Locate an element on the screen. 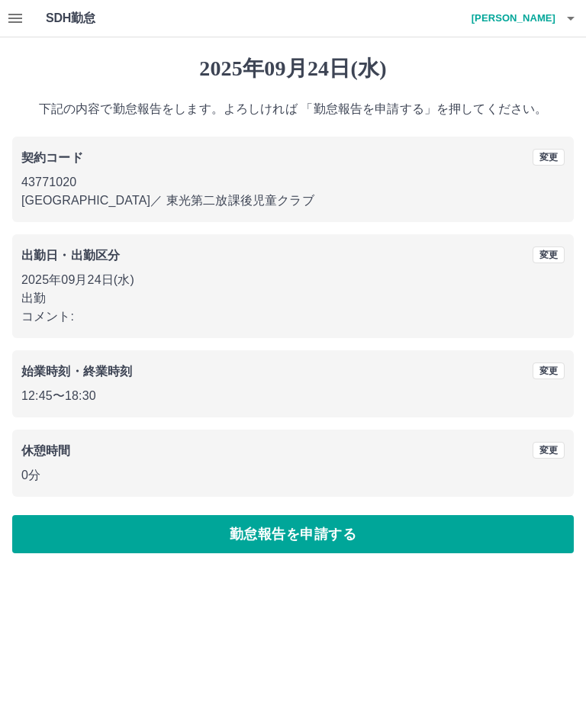 This screenshot has height=728, width=586. p: 2025年09月24日(水) is located at coordinates (293, 280).